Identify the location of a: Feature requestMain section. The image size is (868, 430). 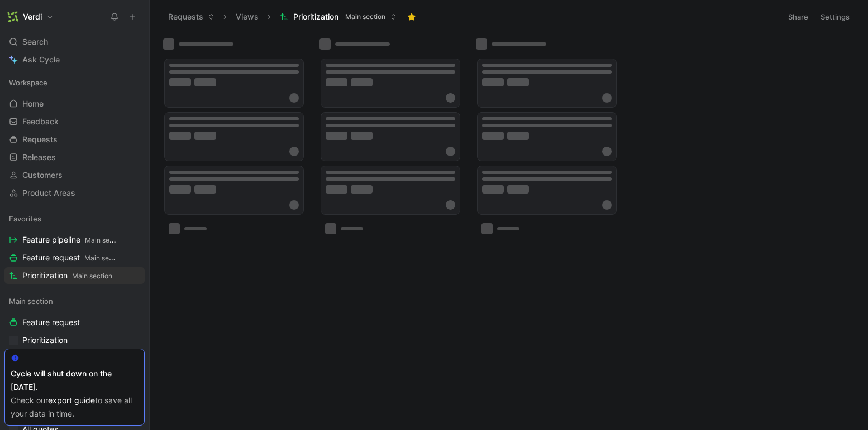
(74, 258).